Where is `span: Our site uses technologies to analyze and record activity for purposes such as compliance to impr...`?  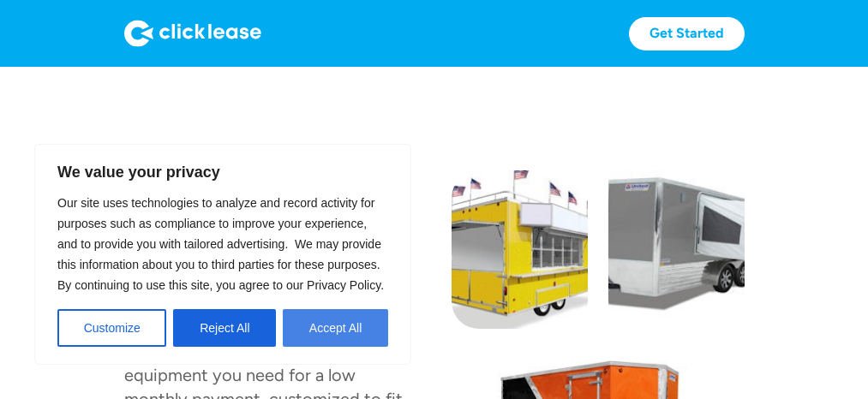
span: Our site uses technologies to analyze and record activity for purposes such as compliance to impr... is located at coordinates (220, 244).